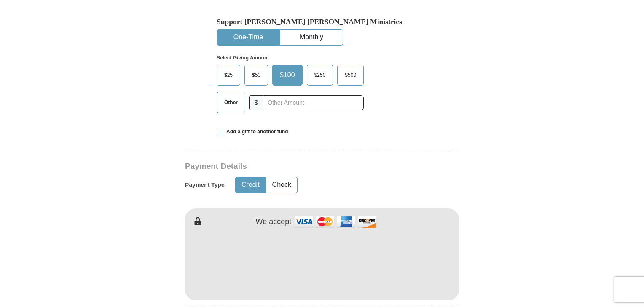 The image size is (644, 308). Describe the element at coordinates (292, 166) in the screenshot. I see `h3: Payment Details` at that location.